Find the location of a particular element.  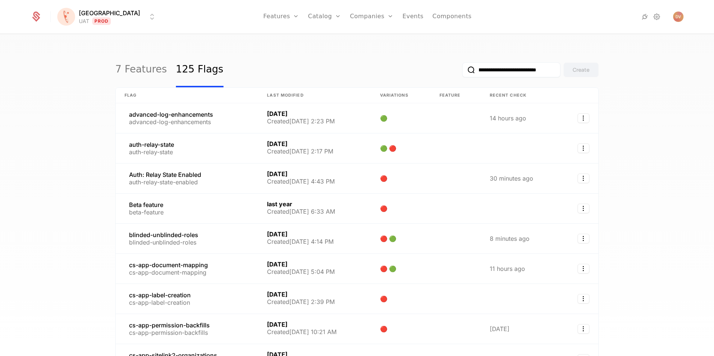

th: Flag is located at coordinates (187, 96).